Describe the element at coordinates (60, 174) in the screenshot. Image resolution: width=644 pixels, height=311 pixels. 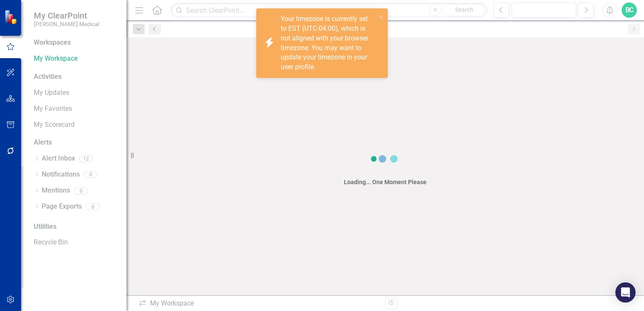
I see `a: Notifications` at that location.